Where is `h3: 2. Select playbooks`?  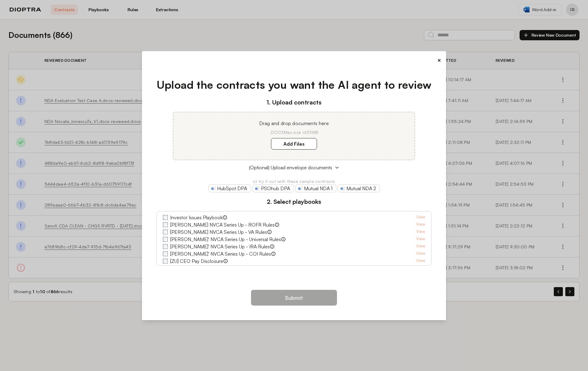
h3: 2. Select playbooks is located at coordinates (294, 201).